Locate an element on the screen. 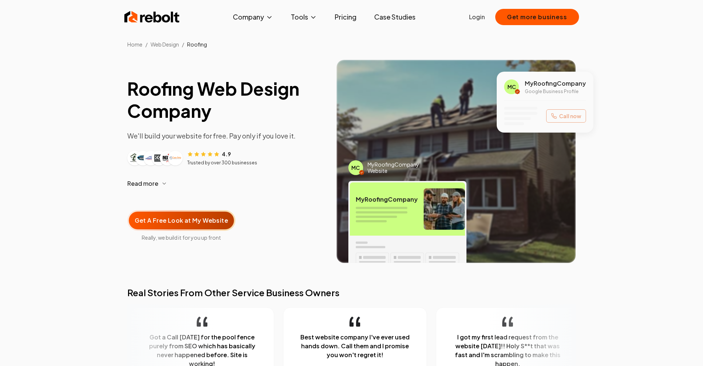 This screenshot has width=703, height=366. span: My Roofing Company Website is located at coordinates (397, 167).